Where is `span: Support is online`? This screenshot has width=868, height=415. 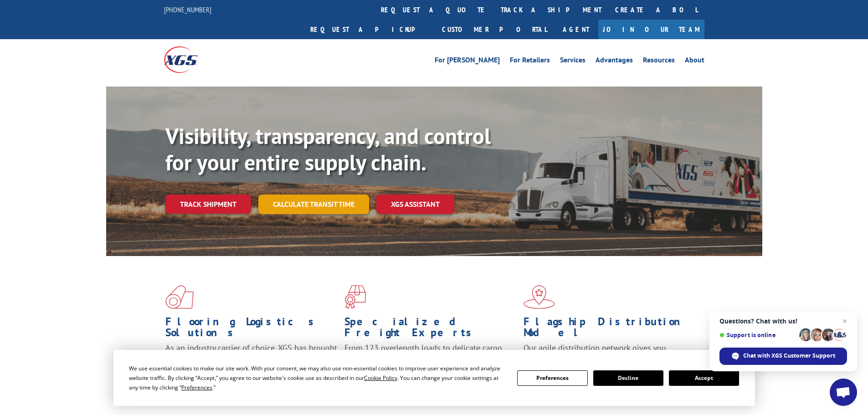 span: Support is online is located at coordinates (758, 335).